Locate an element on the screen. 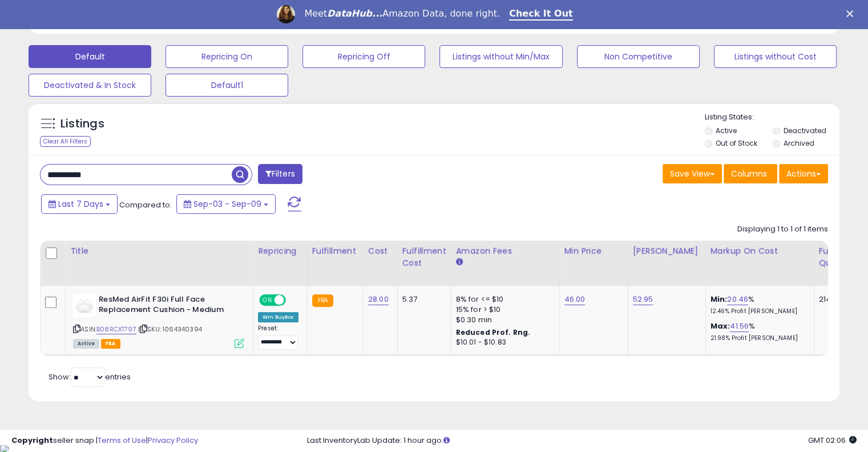  div: Win BuyBox is located at coordinates (278, 317).